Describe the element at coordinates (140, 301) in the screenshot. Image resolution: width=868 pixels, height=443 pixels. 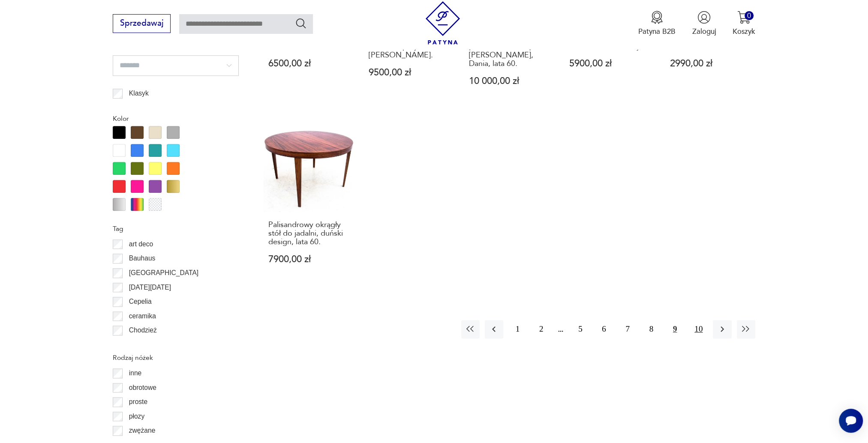
I see `p: Cepelia` at that location.